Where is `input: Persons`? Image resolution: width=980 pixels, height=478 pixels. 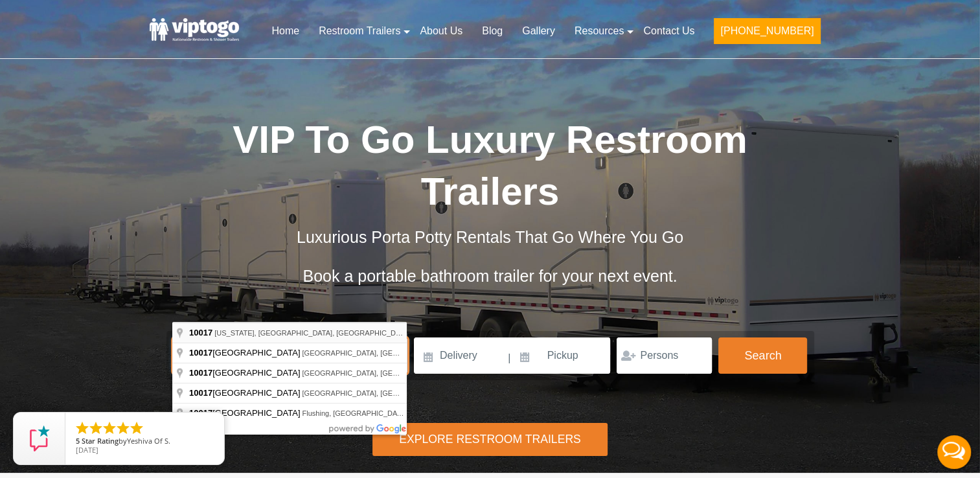
input: Persons is located at coordinates (664, 356).